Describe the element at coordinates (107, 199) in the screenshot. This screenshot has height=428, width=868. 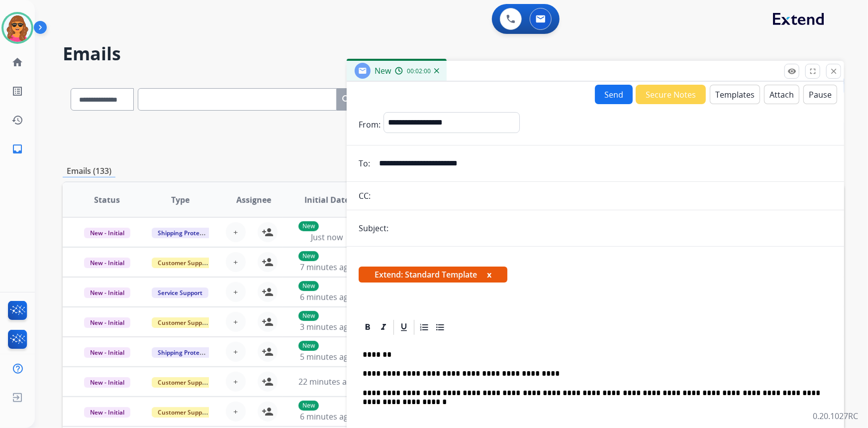
I see `span: Status` at that location.